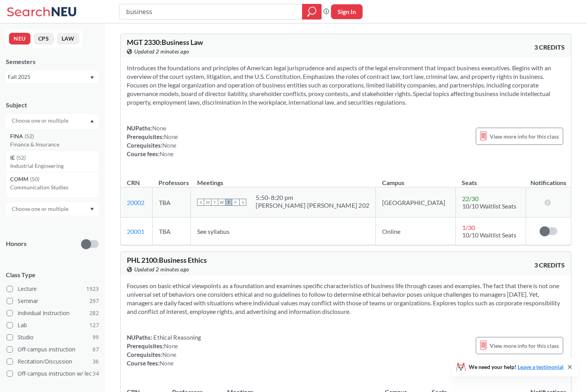 The width and height of the screenshot is (587, 392). Describe the element at coordinates (54, 144) in the screenshot. I see `p: Finance & Insurance` at that location.